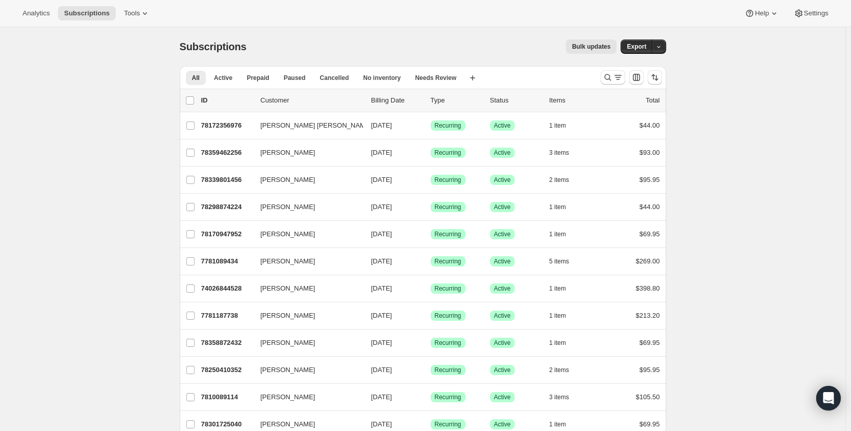 This screenshot has height=431, width=851. What do you see at coordinates (653, 100) in the screenshot?
I see `p: Total` at bounding box center [653, 100].